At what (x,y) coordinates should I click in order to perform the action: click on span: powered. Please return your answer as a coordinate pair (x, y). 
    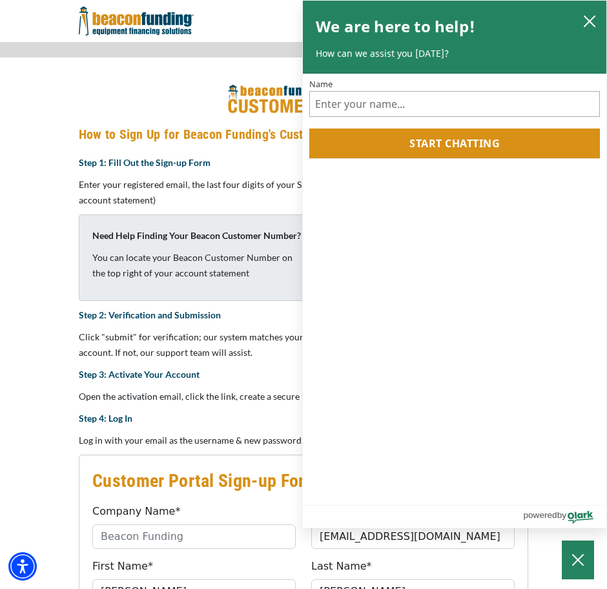
    Looking at the image, I should click on (540, 515).